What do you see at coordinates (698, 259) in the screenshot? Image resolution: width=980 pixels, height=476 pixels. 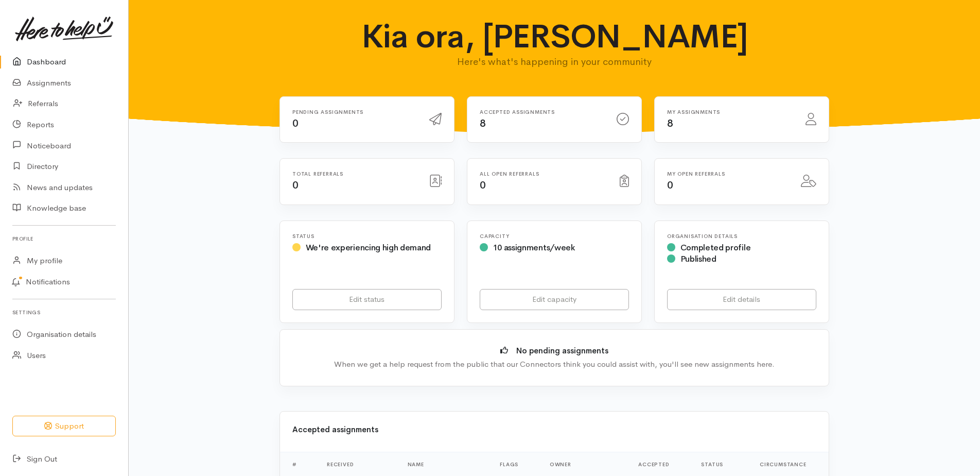 I see `span: Published` at bounding box center [698, 259].